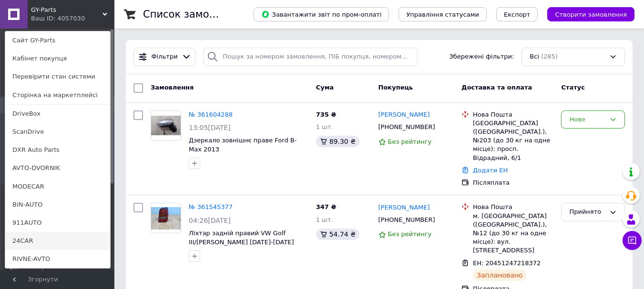  Describe the element at coordinates (191, 15) in the screenshot. I see `h1: Список замовлень` at that location.